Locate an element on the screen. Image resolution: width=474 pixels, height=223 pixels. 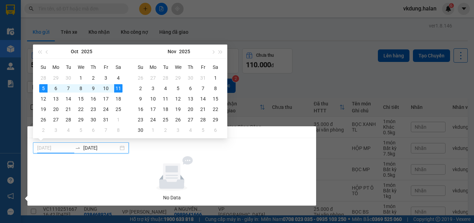
td: 2025-09-28 is located at coordinates (43, 78).